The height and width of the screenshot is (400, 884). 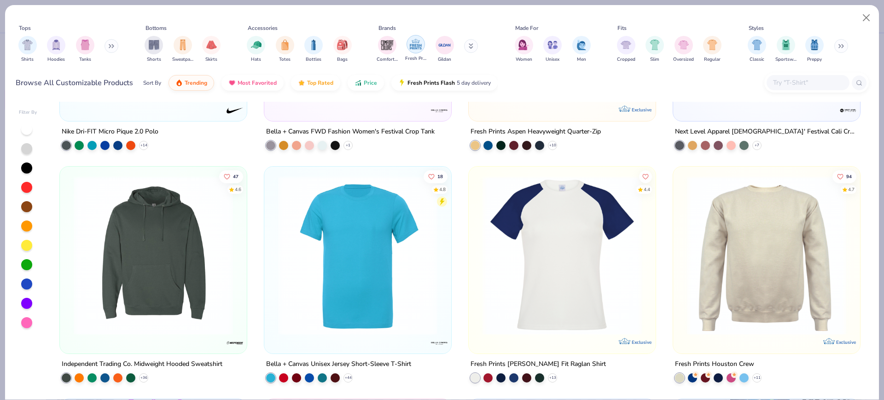 I want to click on span: + 36, so click(x=144, y=377).